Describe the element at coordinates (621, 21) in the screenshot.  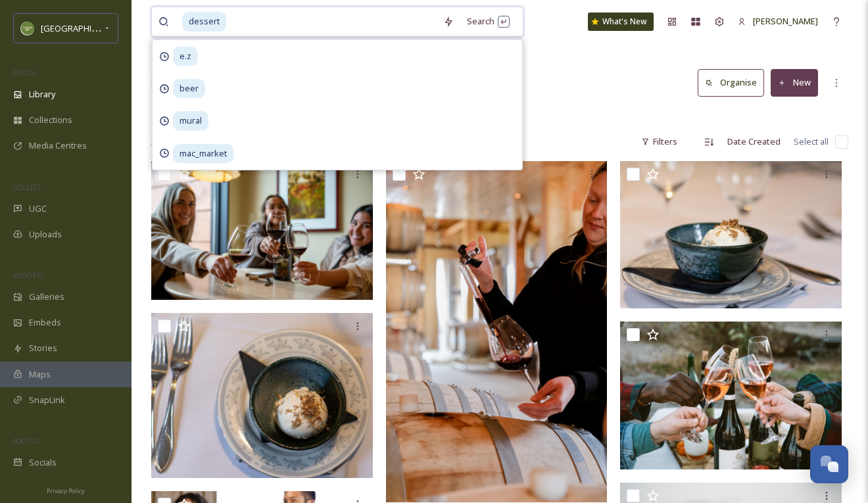
I see `div: What's New` at that location.